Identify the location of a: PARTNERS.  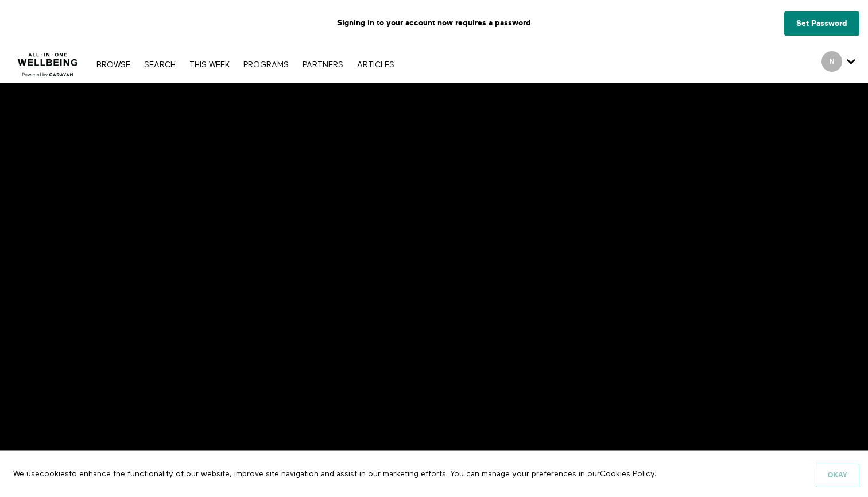
(323, 65).